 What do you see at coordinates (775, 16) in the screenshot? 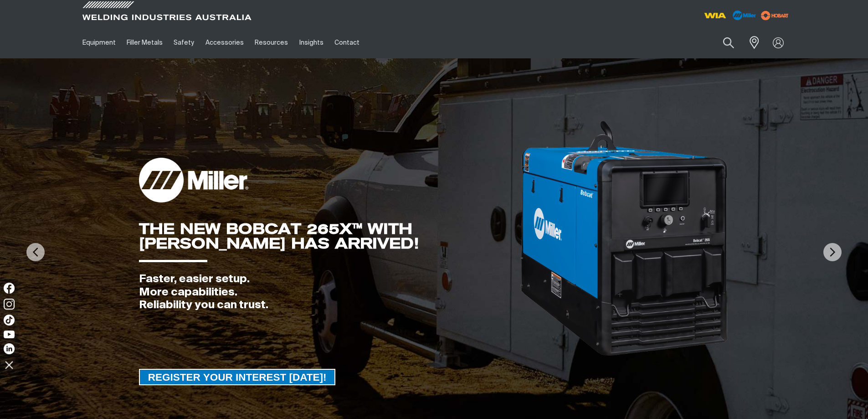
I see `img: miller` at bounding box center [775, 16].